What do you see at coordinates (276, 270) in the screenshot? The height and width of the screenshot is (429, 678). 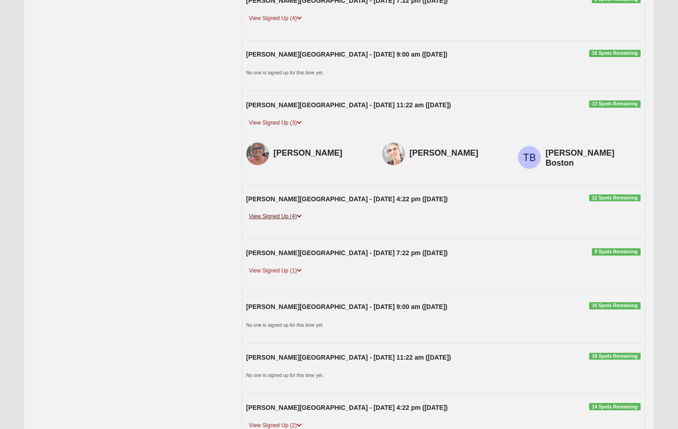 I see `a: View Signed Up (1)` at bounding box center [276, 270].